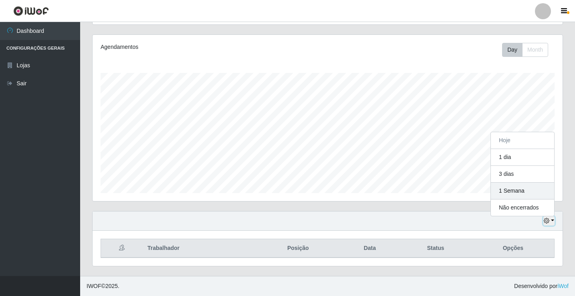 This screenshot has height=296, width=575. I want to click on button: Month, so click(535, 50).